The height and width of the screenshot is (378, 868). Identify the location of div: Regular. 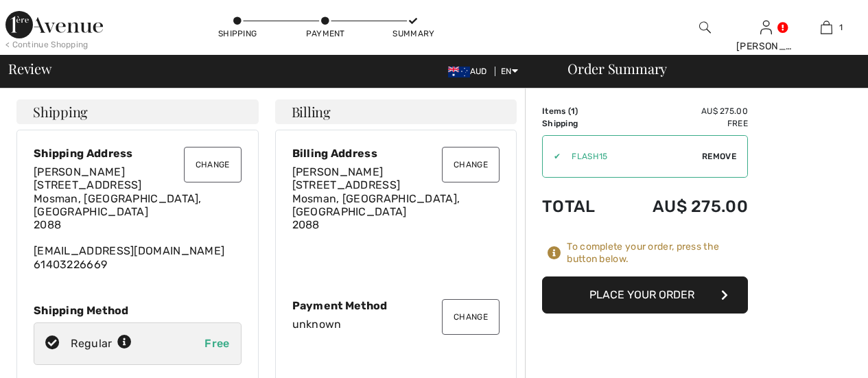
(101, 344).